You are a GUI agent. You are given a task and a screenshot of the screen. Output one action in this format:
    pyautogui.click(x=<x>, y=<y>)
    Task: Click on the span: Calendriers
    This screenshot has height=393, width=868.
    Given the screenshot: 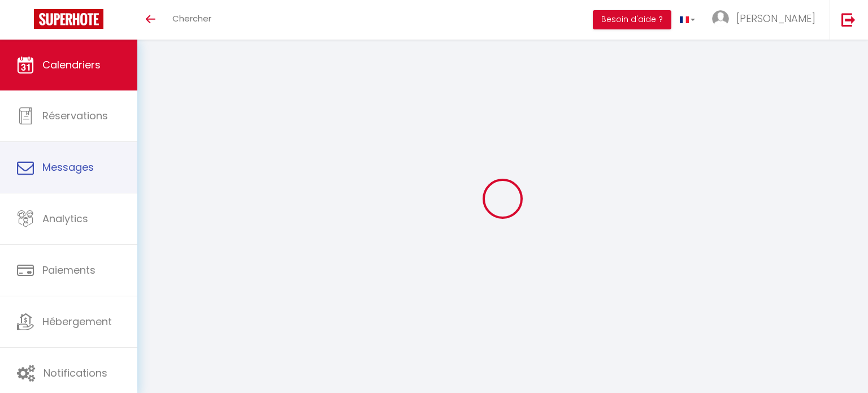 What is the action you would take?
    pyautogui.click(x=71, y=64)
    